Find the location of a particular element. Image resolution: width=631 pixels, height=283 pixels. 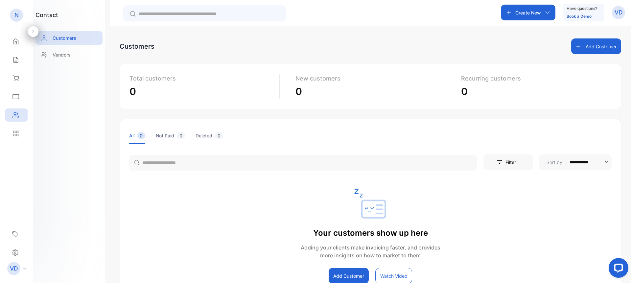

li: Not Paid is located at coordinates (170, 135).